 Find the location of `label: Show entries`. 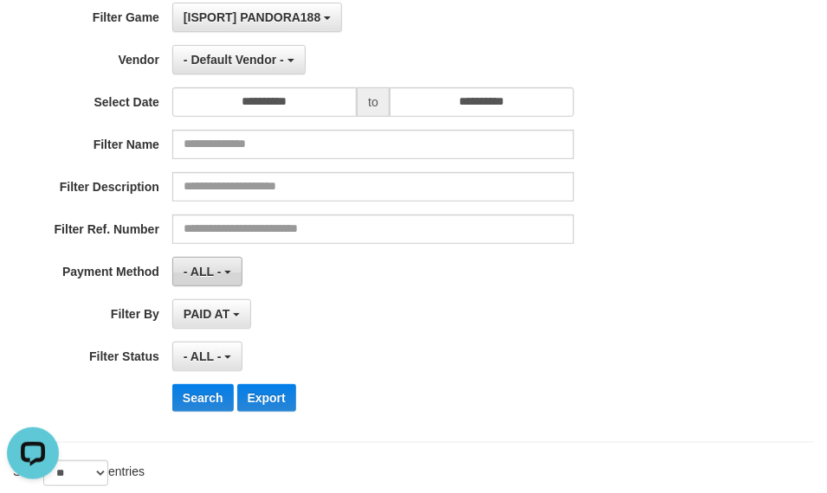

label: Show entries is located at coordinates (79, 473).